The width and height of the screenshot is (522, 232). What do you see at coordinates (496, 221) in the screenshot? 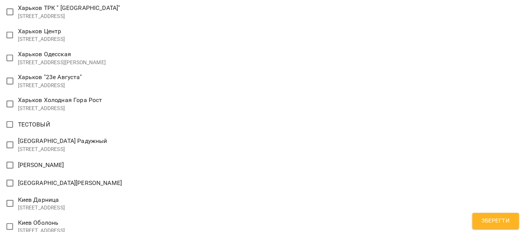
I see `span: Зберегти` at bounding box center [496, 221].